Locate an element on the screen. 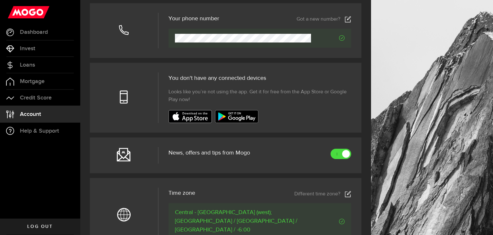 The height and width of the screenshot is (235, 493). img: badge-app-store.svg is located at coordinates (190, 116).